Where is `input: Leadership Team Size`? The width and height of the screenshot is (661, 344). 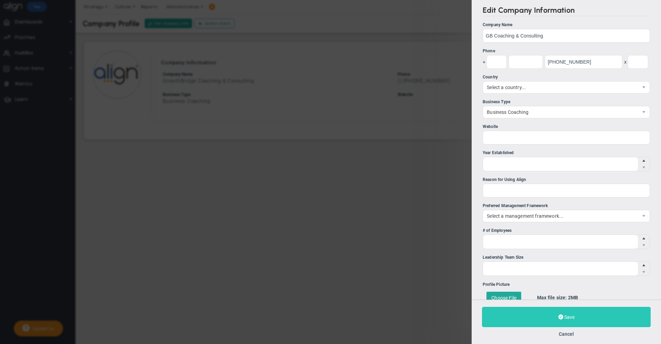 input: Leadership Team Size is located at coordinates (561, 269).